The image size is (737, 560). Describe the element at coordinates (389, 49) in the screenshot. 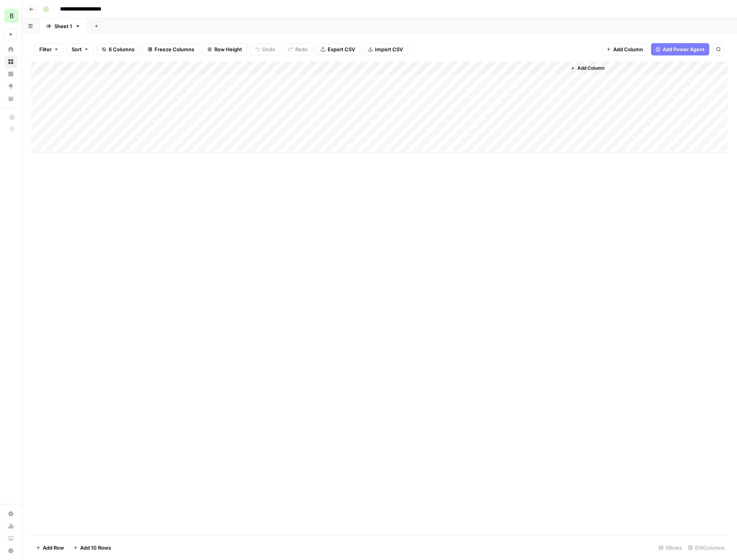

I see `span: Import CSV` at that location.